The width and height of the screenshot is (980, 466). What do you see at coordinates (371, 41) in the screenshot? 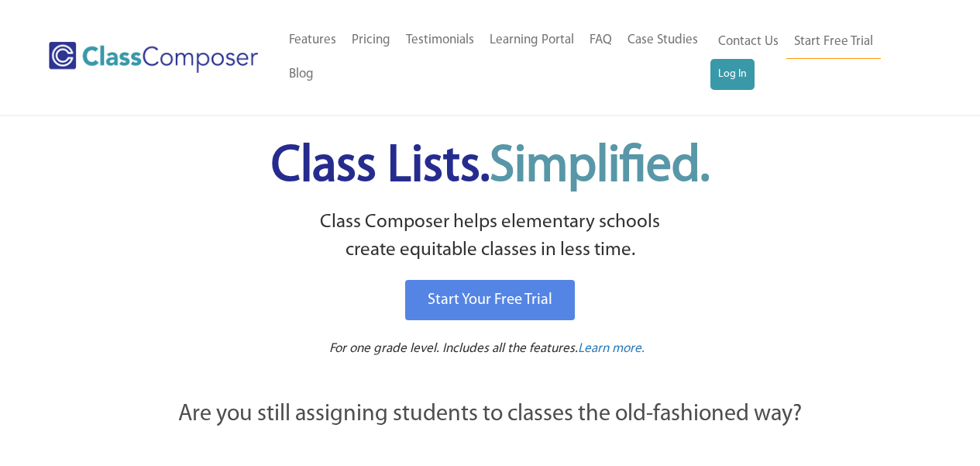
I see `a: Pricing` at bounding box center [371, 41].